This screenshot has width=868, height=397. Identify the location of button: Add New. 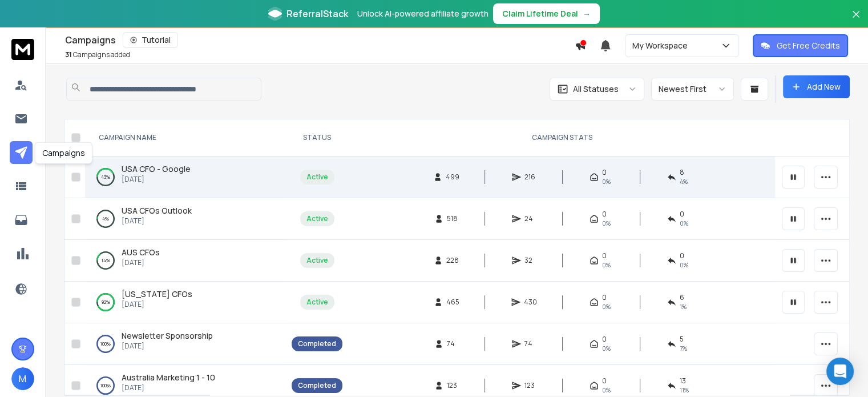
(816, 87).